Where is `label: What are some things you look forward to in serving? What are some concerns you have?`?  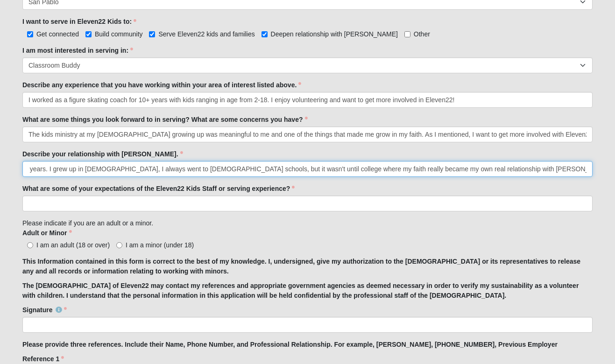
label: What are some things you look forward to in serving? What are some concerns you have? is located at coordinates (165, 119).